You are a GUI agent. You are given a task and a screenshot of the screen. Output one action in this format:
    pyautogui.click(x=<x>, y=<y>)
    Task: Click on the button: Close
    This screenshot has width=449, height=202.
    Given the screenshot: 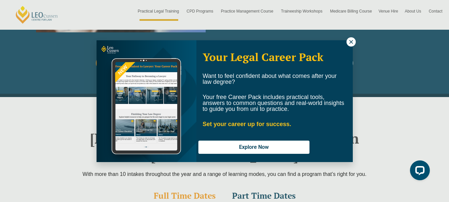 What is the action you would take?
    pyautogui.click(x=351, y=42)
    